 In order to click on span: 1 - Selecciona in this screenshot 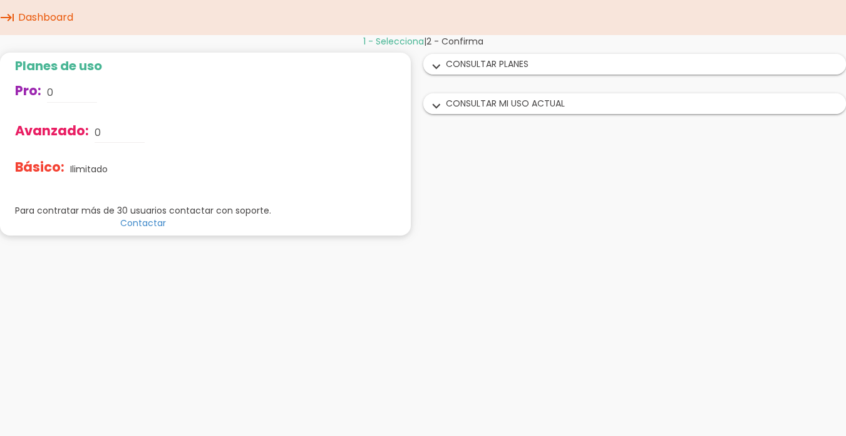, I will do `click(393, 41)`.